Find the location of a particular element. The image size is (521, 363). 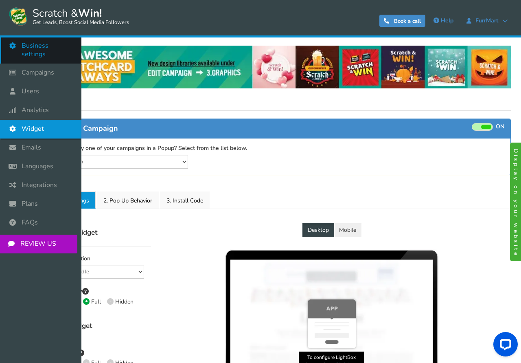

a: 3. Install Code is located at coordinates (185, 200).